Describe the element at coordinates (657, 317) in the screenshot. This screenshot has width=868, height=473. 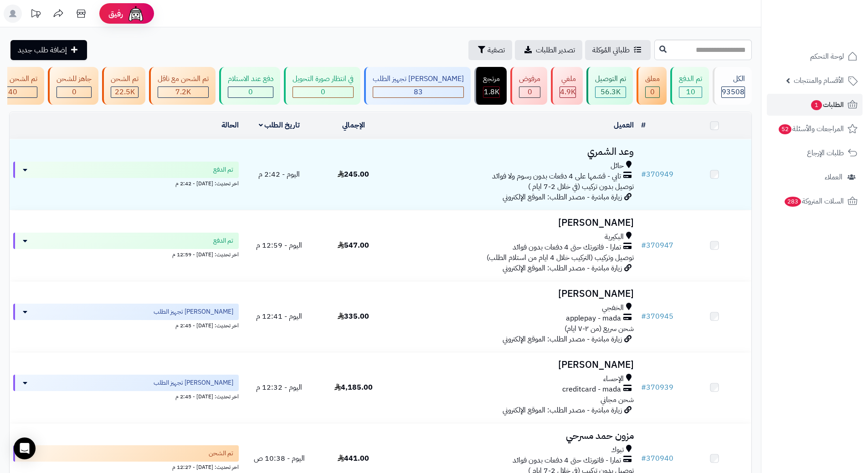
I see `a: #370945` at that location.